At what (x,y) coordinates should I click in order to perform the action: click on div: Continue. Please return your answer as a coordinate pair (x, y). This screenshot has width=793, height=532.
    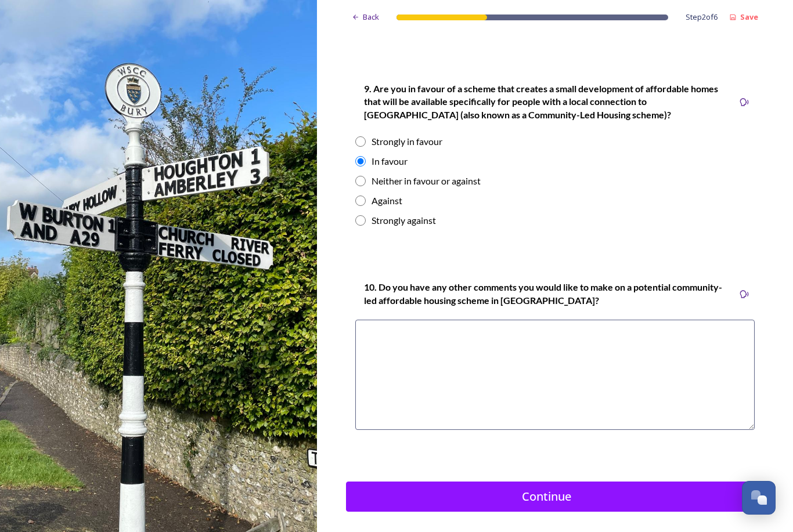
    Looking at the image, I should click on (546, 497).